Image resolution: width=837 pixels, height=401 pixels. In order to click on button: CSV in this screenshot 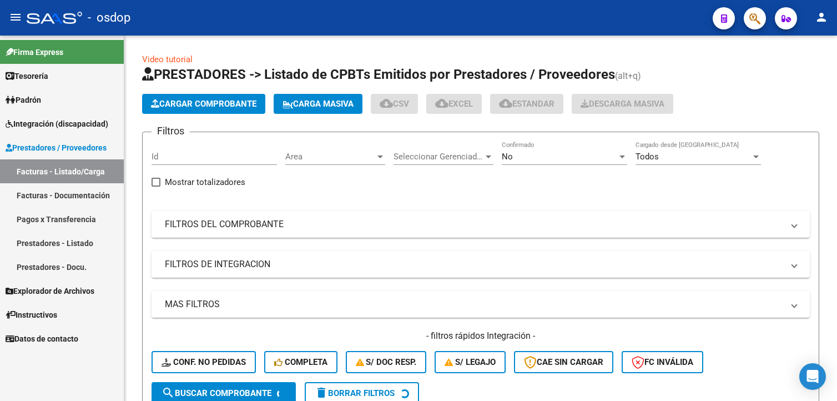, I will do `click(394, 104)`.